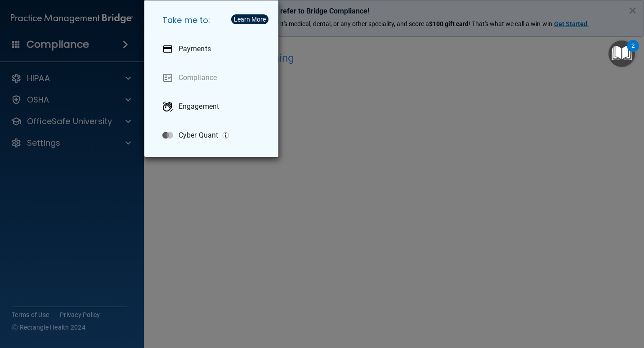 This screenshot has height=348, width=644. Describe the element at coordinates (199, 107) in the screenshot. I see `p: Engagement` at that location.